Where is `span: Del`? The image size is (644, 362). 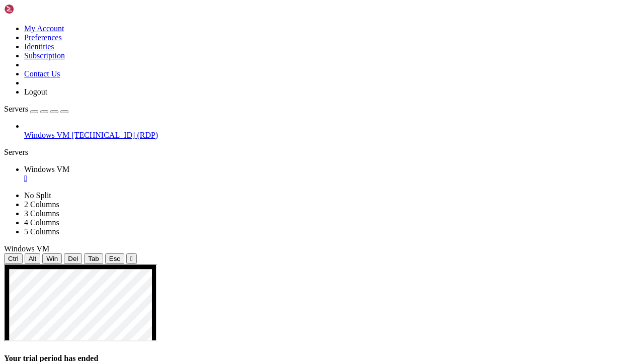
span: Del is located at coordinates (73, 258).